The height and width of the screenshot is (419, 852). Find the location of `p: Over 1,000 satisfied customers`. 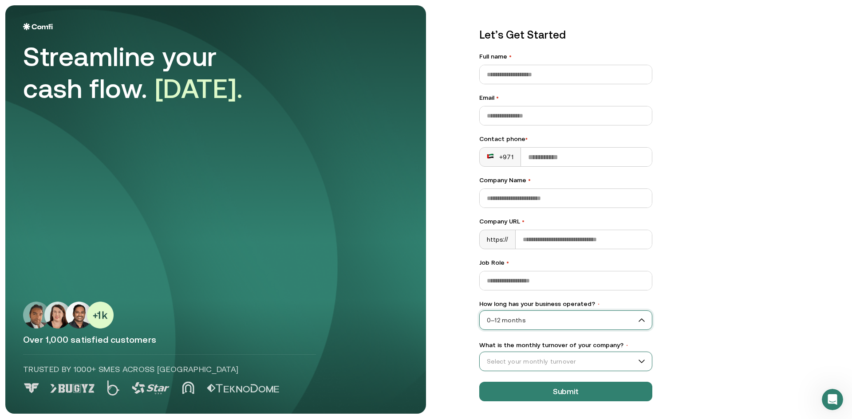

p: Over 1,000 satisfied customers is located at coordinates (216, 340).